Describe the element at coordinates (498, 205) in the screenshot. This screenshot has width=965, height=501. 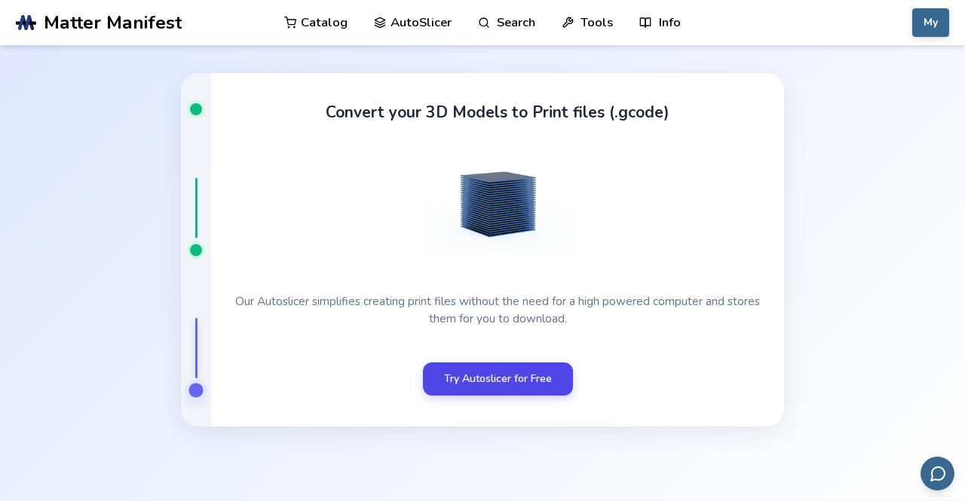
I see `img: Convert your 3D Models to Print files (.gcode)` at that location.